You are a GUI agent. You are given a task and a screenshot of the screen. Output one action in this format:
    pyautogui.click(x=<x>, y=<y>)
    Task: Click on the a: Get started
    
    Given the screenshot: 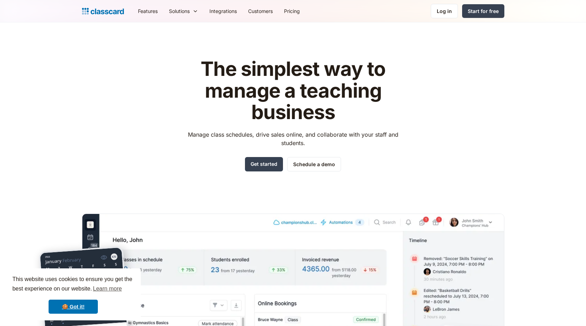 What is the action you would take?
    pyautogui.click(x=264, y=164)
    